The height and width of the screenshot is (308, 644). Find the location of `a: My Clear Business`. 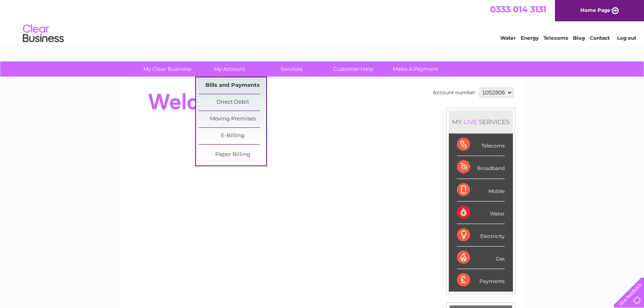

a: My Clear Business is located at coordinates (167, 69).